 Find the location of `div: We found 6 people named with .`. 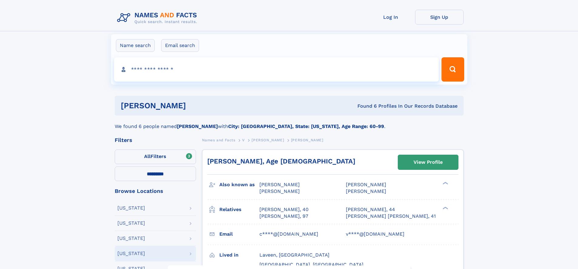

div: We found 6 people named with . is located at coordinates (289, 123).